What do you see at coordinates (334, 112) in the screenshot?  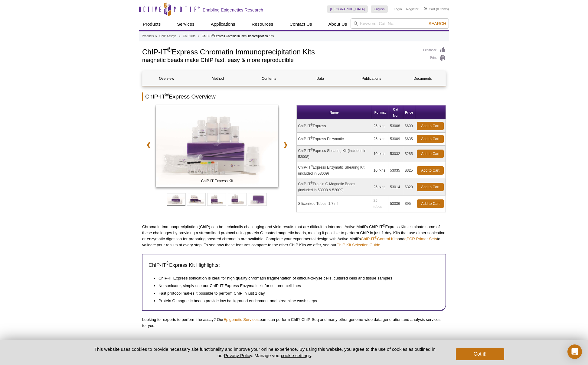 I see `th: Name` at bounding box center [334, 112].